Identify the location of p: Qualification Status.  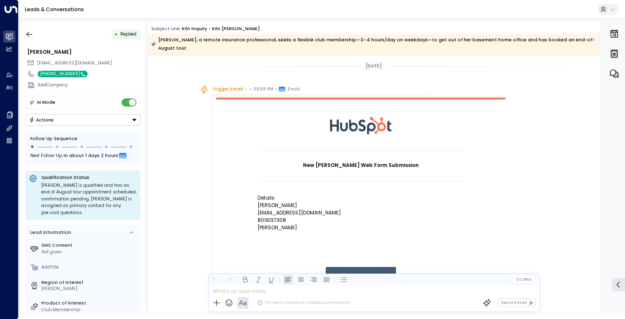
(89, 177).